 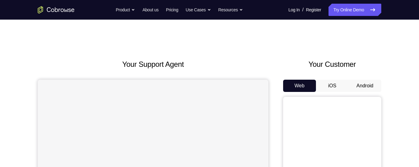 What do you see at coordinates (314, 10) in the screenshot?
I see `a: Register` at bounding box center [314, 10].